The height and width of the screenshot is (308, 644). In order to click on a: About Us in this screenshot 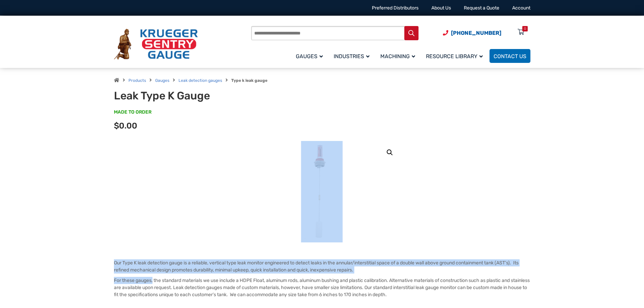, I will do `click(441, 8)`.